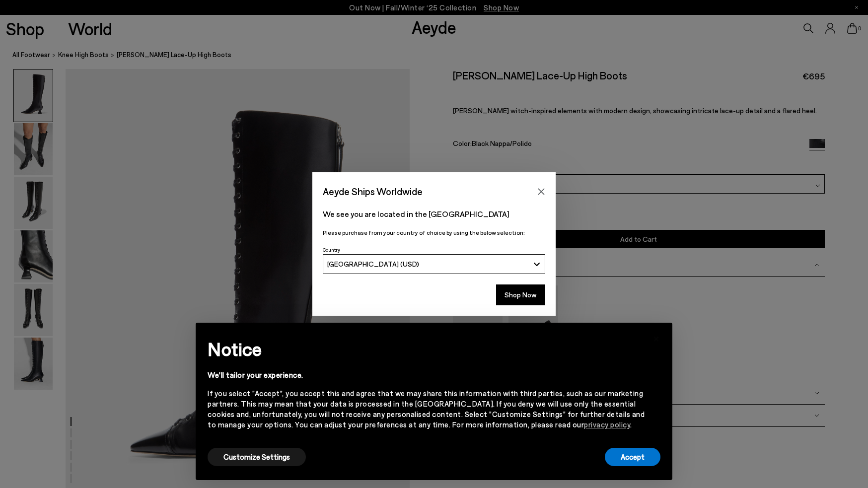 The image size is (868, 488). Describe the element at coordinates (656, 338) in the screenshot. I see `button: Close this notice` at that location.